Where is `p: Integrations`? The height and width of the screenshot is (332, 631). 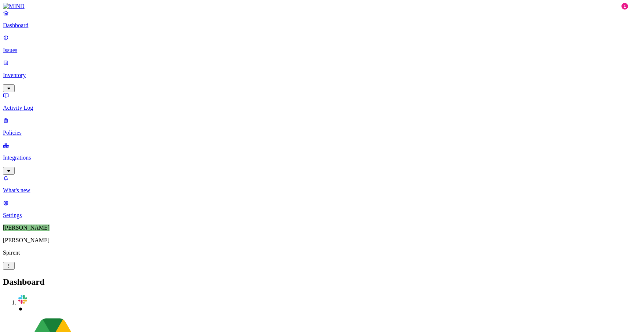
p: Integrations is located at coordinates (315, 158).